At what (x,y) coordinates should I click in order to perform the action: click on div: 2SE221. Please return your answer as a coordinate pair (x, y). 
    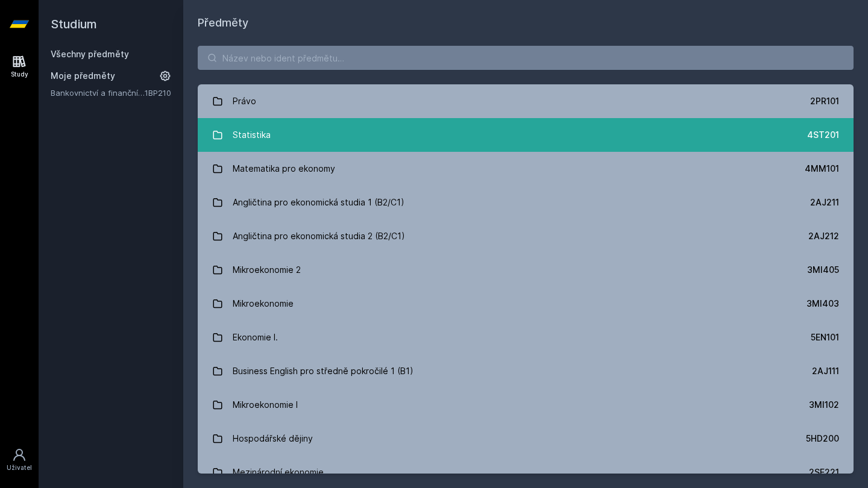
    Looking at the image, I should click on (824, 472).